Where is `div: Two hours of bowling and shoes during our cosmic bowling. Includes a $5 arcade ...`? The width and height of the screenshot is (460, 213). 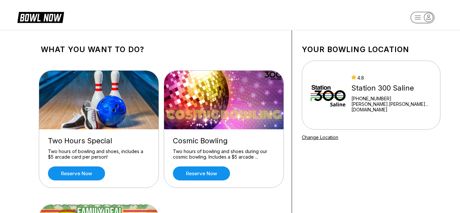 div: Two hours of bowling and shoes during our cosmic bowling. Includes a $5 arcade ... is located at coordinates (224, 154).